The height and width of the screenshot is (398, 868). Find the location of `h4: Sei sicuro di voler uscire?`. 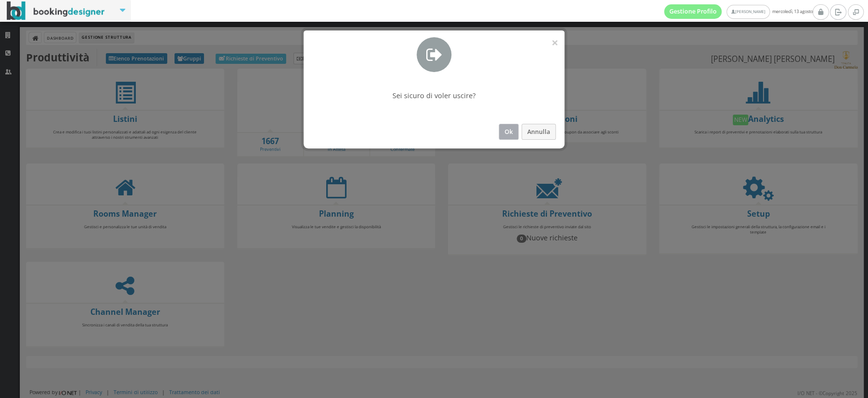

h4: Sei sicuro di voler uscire? is located at coordinates (434, 96).